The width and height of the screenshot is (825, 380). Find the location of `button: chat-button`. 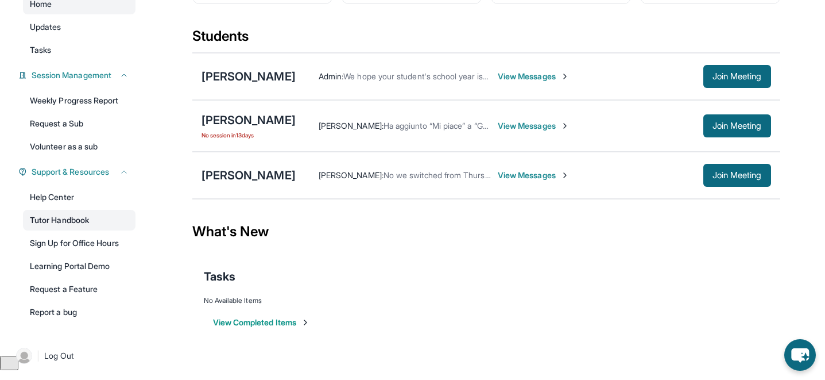

button: chat-button is located at coordinates (800, 354).